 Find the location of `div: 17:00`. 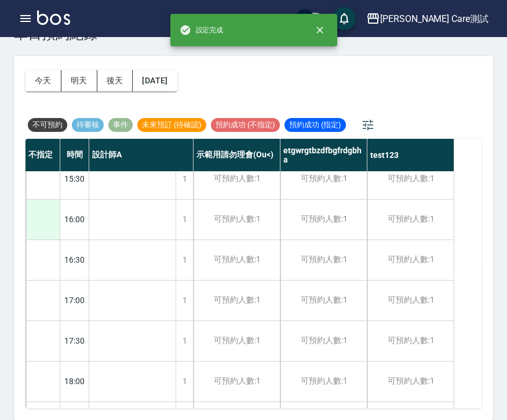

div: 17:00 is located at coordinates (74, 301).